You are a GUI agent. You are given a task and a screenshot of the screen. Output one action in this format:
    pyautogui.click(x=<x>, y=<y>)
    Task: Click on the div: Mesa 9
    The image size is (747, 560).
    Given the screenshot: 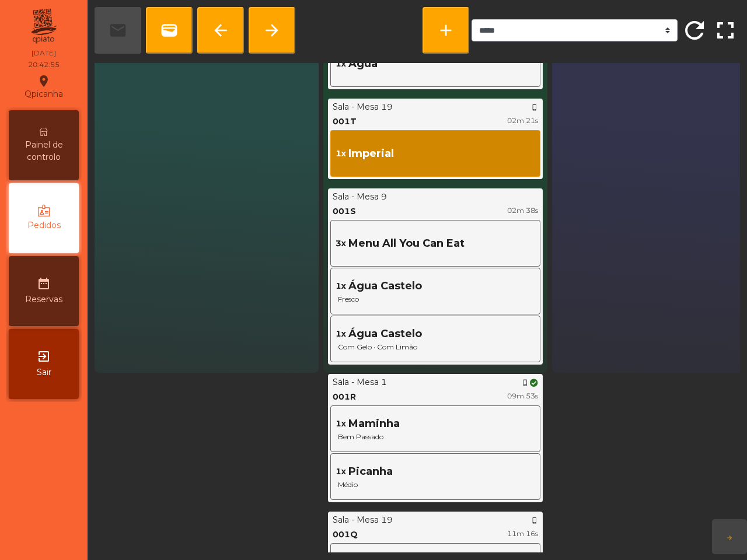 What is the action you would take?
    pyautogui.click(x=372, y=197)
    